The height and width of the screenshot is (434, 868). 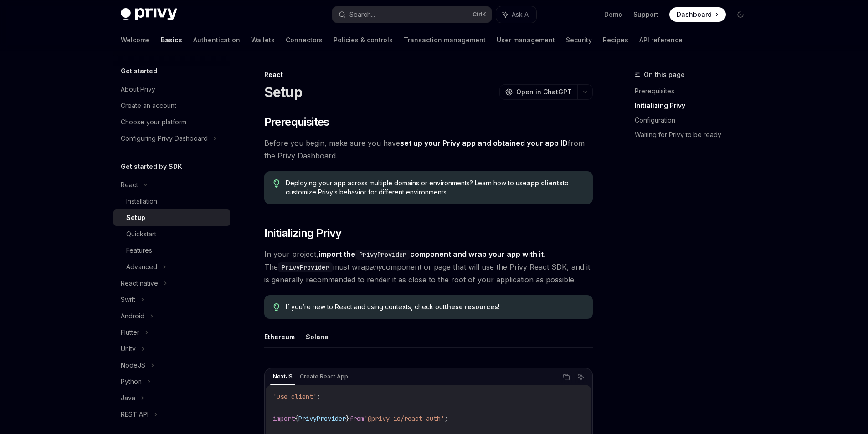 What do you see at coordinates (324, 377) in the screenshot?
I see `div: Create React App` at bounding box center [324, 377].